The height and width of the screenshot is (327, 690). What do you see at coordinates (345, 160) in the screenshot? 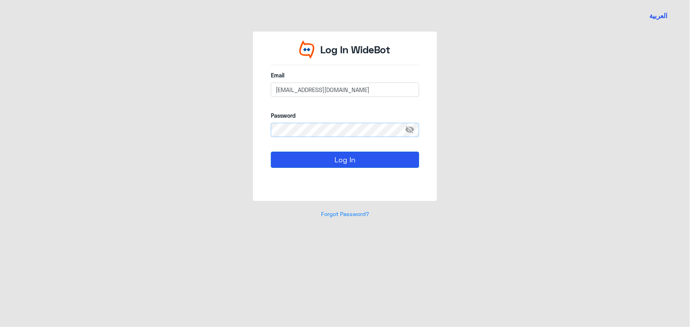
I see `button: Log In` at bounding box center [345, 160].